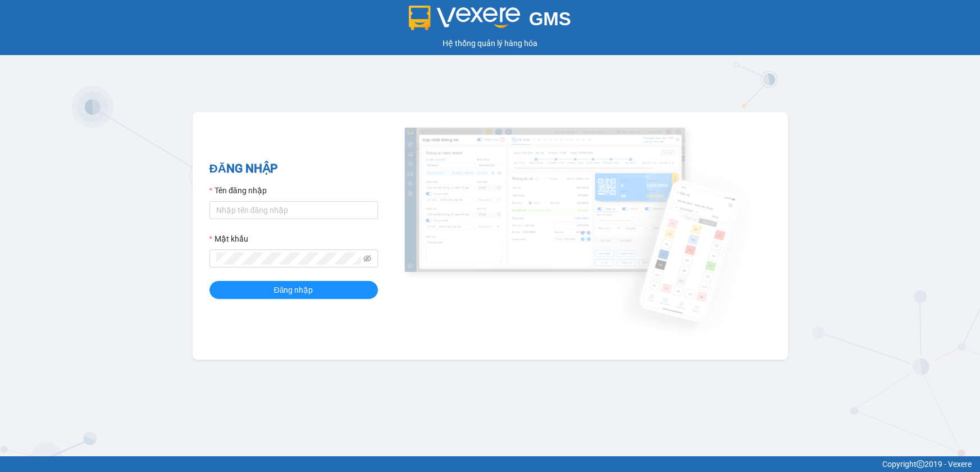  I want to click on span: Đăng nhập, so click(294, 290).